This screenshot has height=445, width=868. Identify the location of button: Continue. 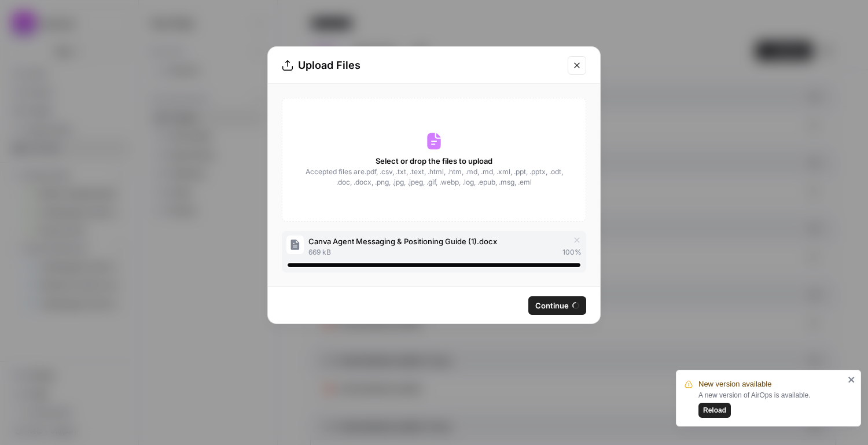
(557, 305).